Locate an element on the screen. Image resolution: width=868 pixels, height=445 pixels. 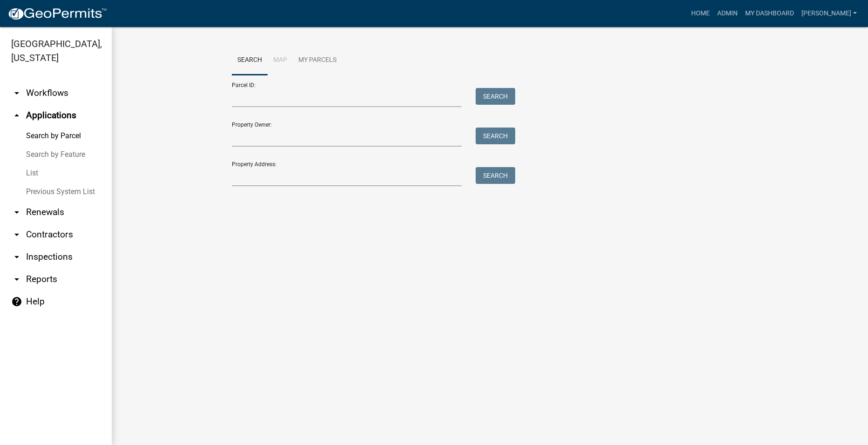
a: Home is located at coordinates (700, 13).